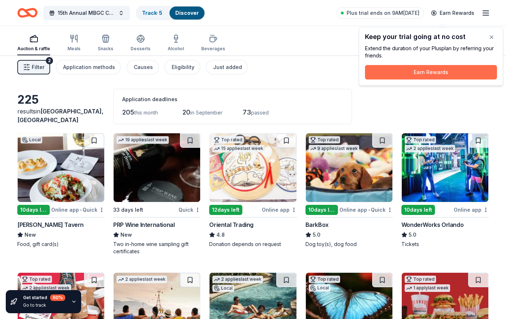 The height and width of the screenshot is (319, 506). Describe the element at coordinates (27, 13) in the screenshot. I see `a: Home` at that location.